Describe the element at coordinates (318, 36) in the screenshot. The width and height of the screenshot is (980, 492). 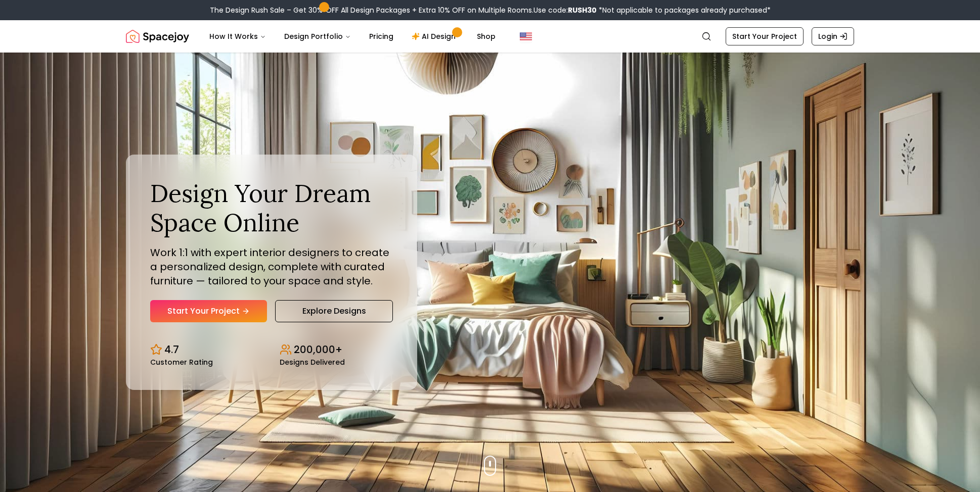
I see `button: Design Portfolio` at that location.